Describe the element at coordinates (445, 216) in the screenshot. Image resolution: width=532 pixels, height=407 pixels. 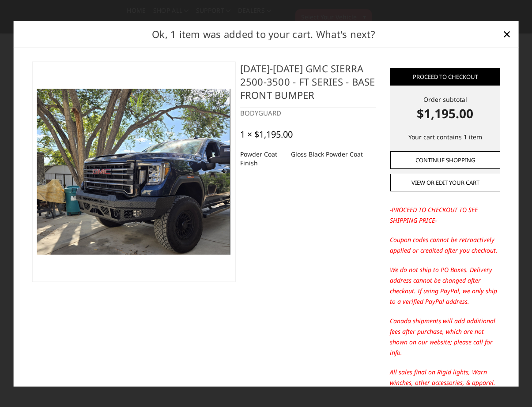
I see `p: -PROCEED TO CHECKOUT TO SEE SHIPPING PRICE-` at that location.